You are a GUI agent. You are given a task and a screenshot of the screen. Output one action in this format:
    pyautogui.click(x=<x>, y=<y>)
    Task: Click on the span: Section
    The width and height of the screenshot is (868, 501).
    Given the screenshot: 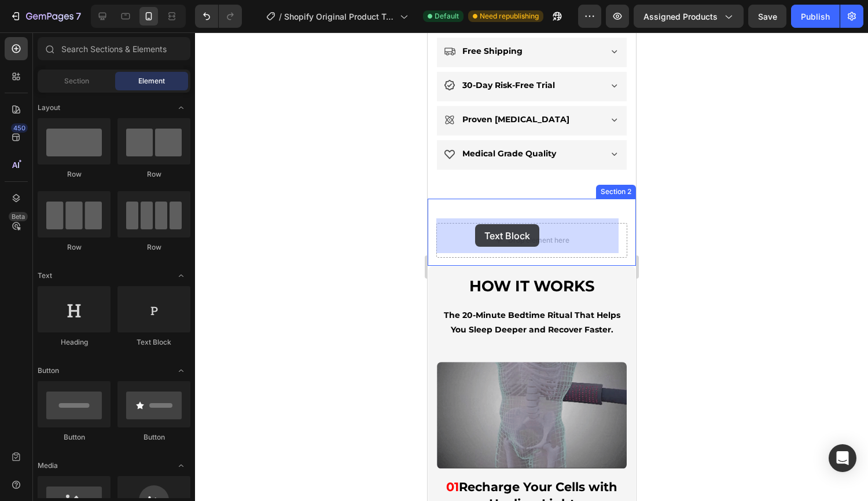 What is the action you would take?
    pyautogui.click(x=76, y=81)
    